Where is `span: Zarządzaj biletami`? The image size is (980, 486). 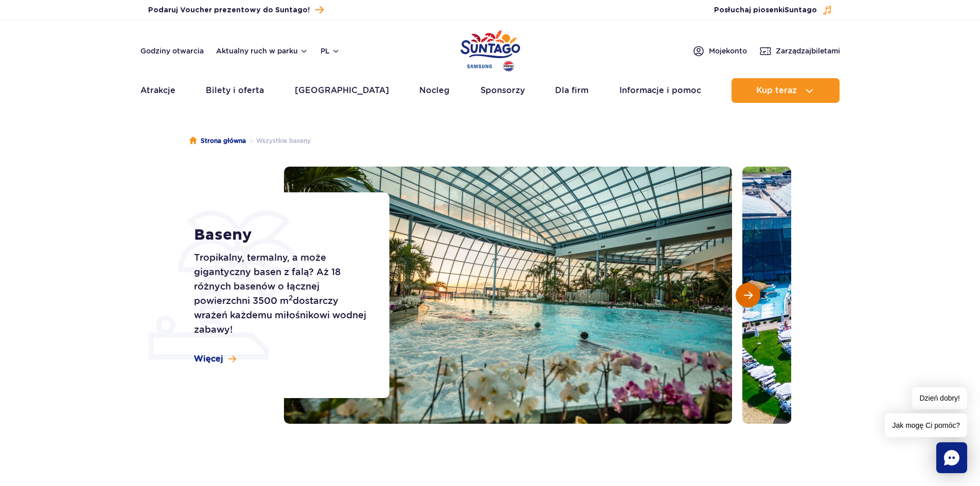 span: Zarządzaj biletami is located at coordinates (808, 51).